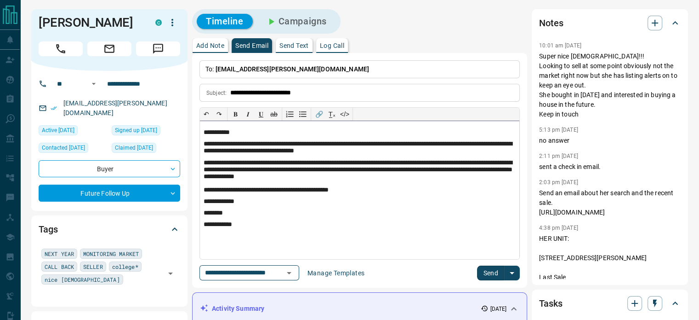 The height and width of the screenshot is (320, 699). Describe the element at coordinates (109, 49) in the screenshot. I see `span: Email` at that location.